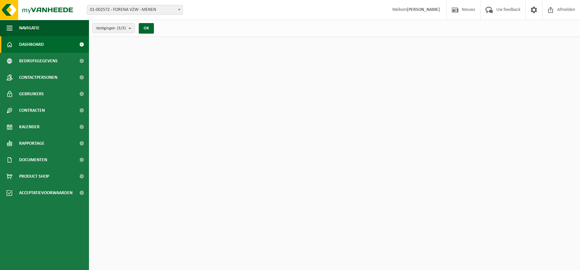 This screenshot has width=580, height=270. I want to click on span: Acceptatievoorwaarden, so click(46, 193).